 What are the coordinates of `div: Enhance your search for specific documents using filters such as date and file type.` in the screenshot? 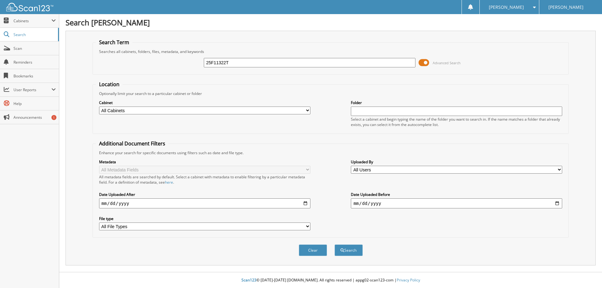 It's located at (331, 153).